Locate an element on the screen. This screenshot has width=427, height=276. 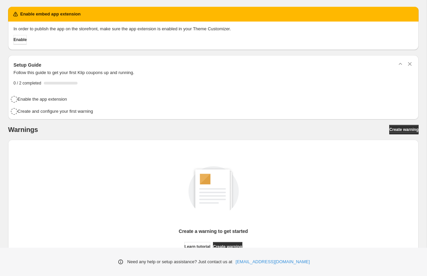
p: Follow this guide to get your first Klip coupons up and running. is located at coordinates (213, 73).